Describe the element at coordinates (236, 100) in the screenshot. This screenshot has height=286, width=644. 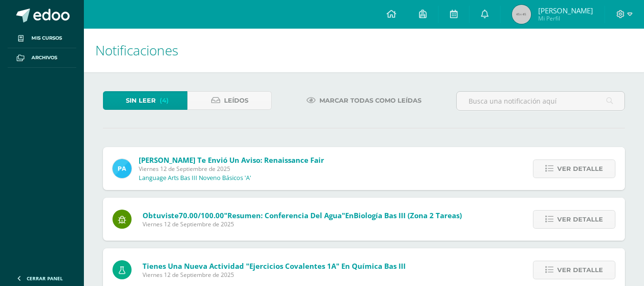
I see `span: Leídos` at that location.